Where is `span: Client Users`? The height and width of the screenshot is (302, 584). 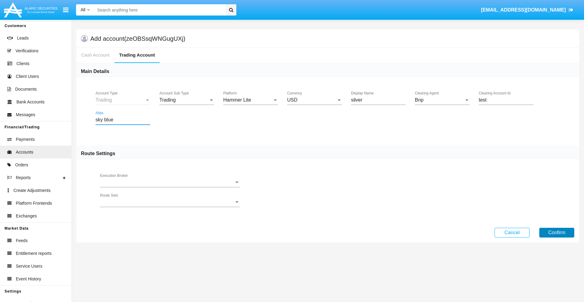 span: Client Users is located at coordinates (27, 76).